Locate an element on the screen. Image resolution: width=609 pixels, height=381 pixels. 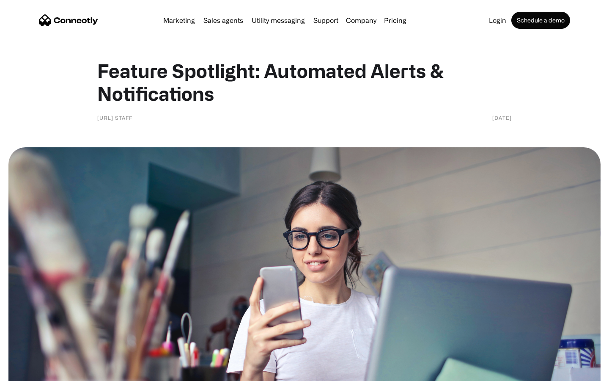
a: Pricing is located at coordinates (395, 20).